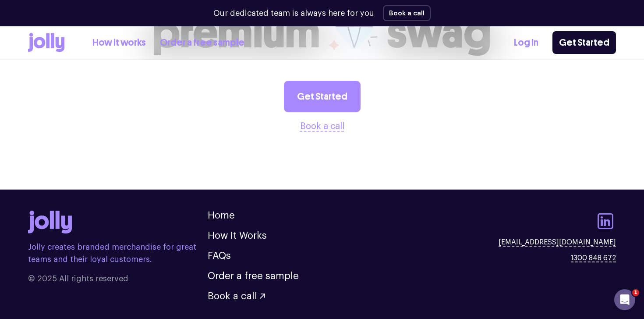  I want to click on a: How It Works, so click(237, 235).